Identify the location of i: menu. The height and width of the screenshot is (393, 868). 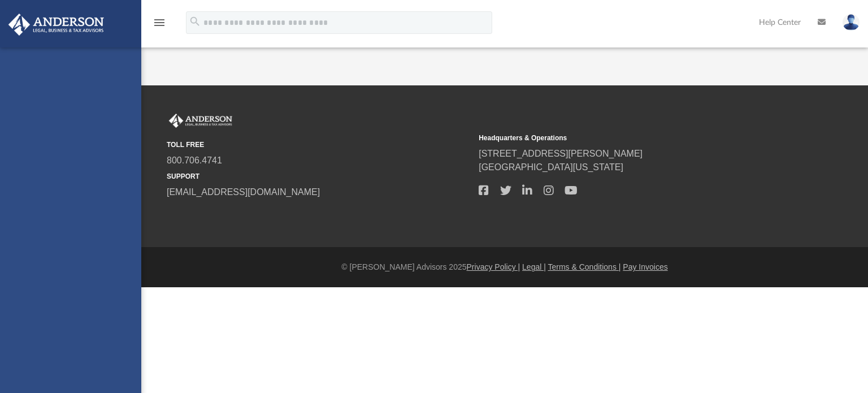
(159, 22).